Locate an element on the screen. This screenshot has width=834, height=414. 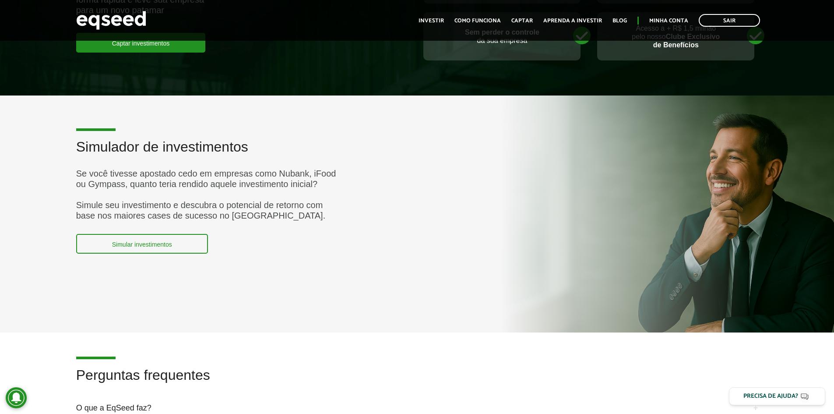
div: Se você tivesse apostado cedo em empresas como Nubank, iFood ou Gympass, quanto teria rendido aqu... is located at coordinates (208, 194).